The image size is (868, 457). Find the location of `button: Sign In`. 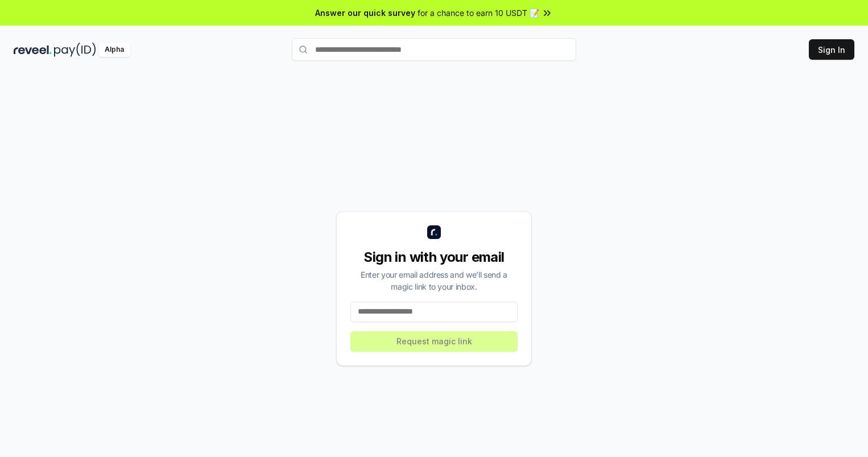

button: Sign In is located at coordinates (832, 49).